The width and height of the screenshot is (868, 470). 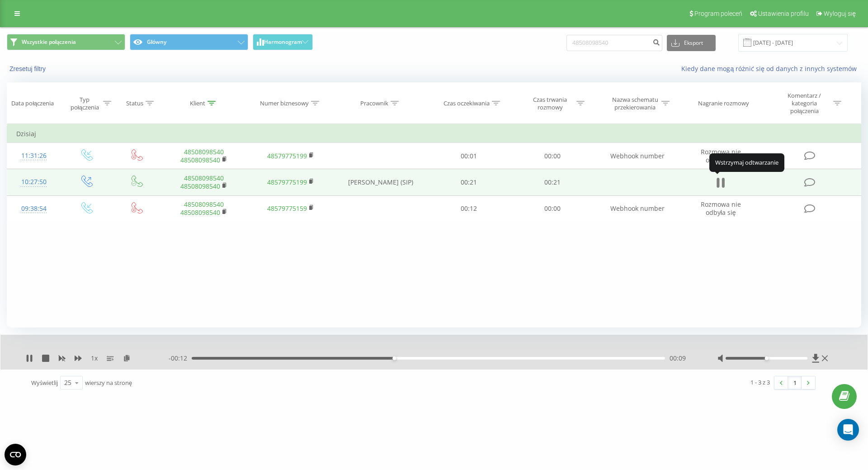 What do you see at coordinates (15, 455) in the screenshot?
I see `button: Open CMP widget` at bounding box center [15, 455].